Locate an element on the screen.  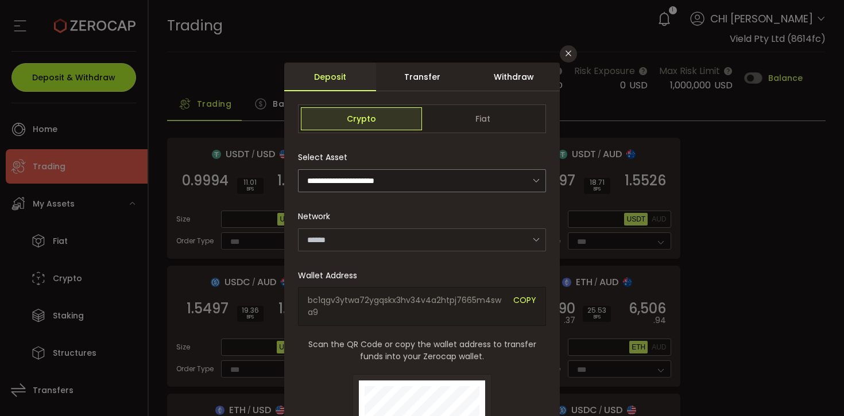
span: COPY is located at coordinates (525, 307).